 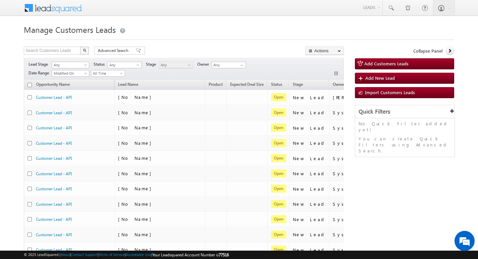 I want to click on span: Lead Name, so click(x=128, y=85).